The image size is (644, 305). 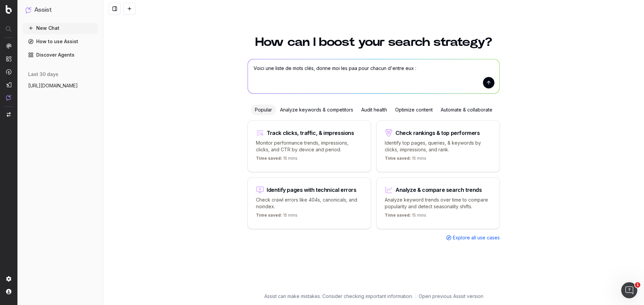 I want to click on img: My account, so click(x=9, y=292).